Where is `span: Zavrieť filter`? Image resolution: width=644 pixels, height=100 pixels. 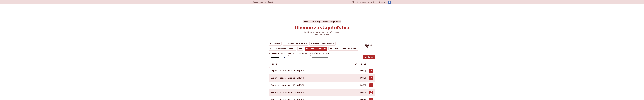
span: Zavrieť filter is located at coordinates (368, 46).